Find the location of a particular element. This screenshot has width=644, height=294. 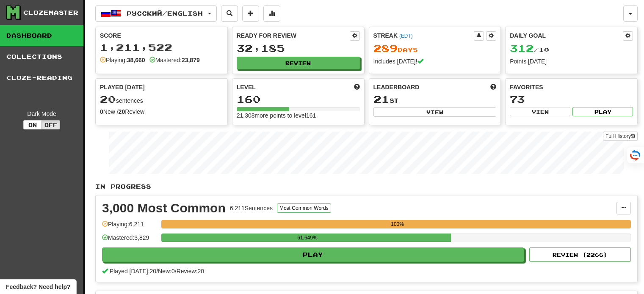

span: Review: 20 is located at coordinates (190, 271).